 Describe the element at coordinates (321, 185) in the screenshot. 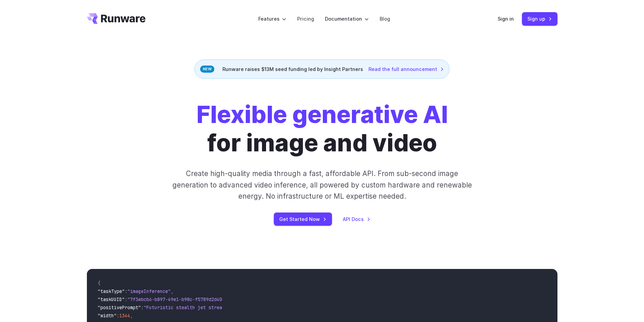

I see `p: Create high-quality media through a fast, affordable API. From sub-second image generation to adv...` at that location.